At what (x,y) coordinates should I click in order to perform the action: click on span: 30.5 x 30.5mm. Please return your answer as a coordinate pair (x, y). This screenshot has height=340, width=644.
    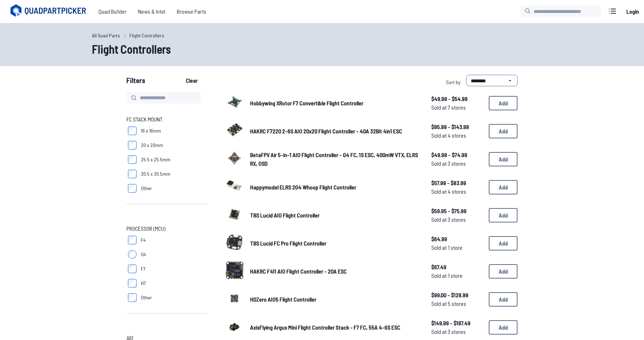
    Looking at the image, I should click on (156, 174).